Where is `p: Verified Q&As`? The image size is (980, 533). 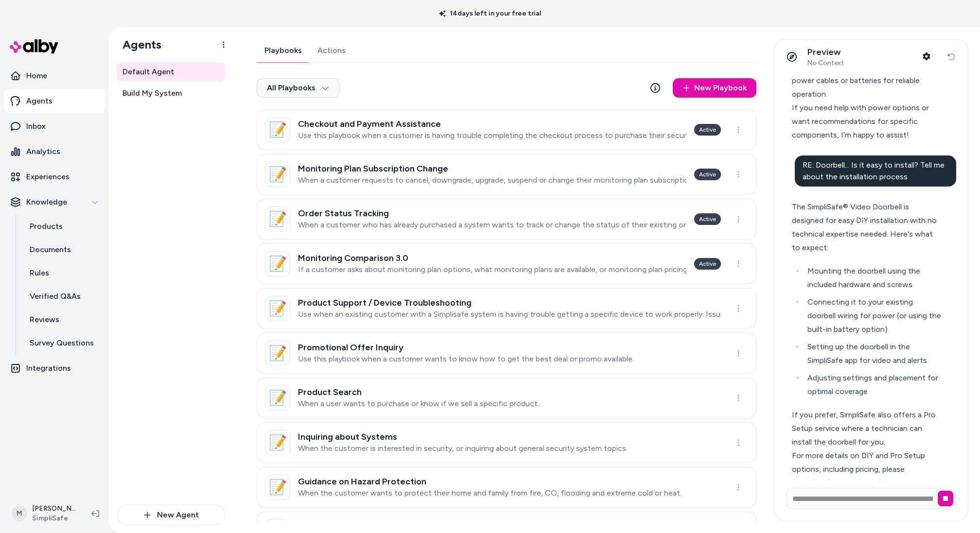
p: Verified Q&As is located at coordinates (55, 297).